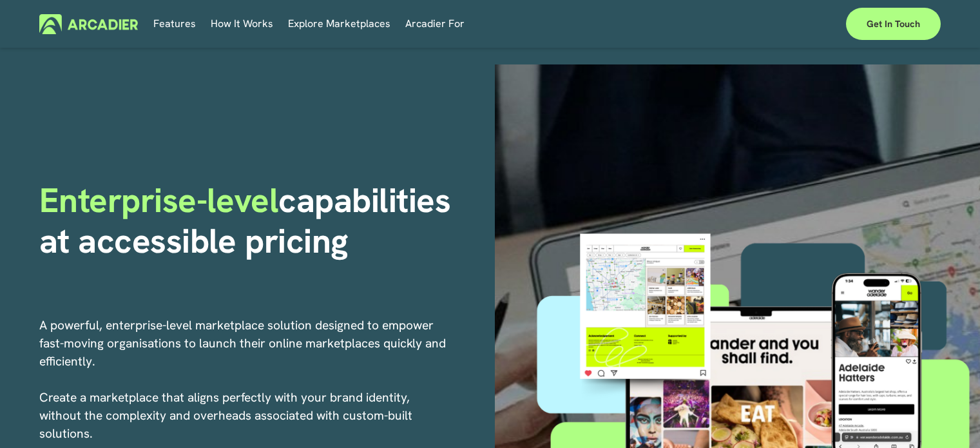 This screenshot has width=980, height=448. What do you see at coordinates (175, 24) in the screenshot?
I see `a: Features` at bounding box center [175, 24].